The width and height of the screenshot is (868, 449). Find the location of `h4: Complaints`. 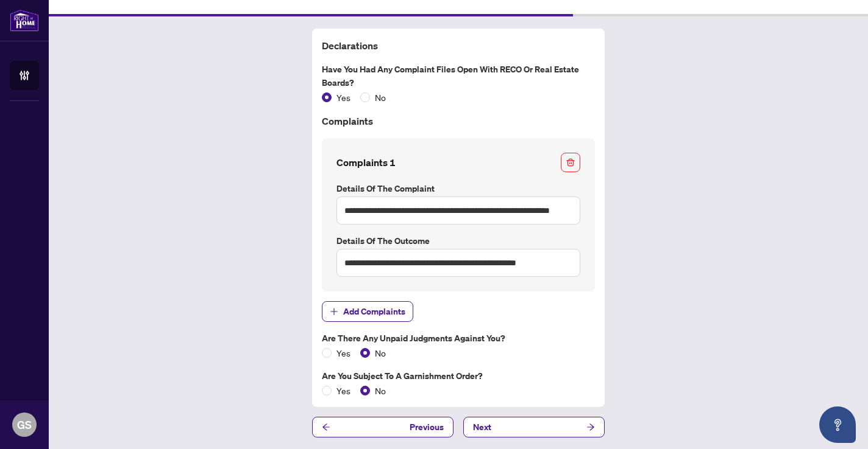

h4: Complaints is located at coordinates (458, 121).